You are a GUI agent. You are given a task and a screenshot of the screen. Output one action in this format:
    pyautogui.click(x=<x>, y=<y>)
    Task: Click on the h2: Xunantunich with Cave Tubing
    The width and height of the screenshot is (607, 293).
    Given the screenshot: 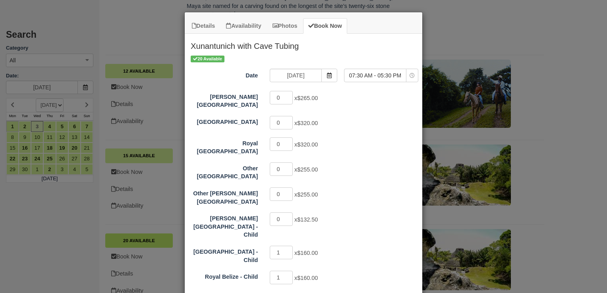 What is the action you would take?
    pyautogui.click(x=303, y=44)
    